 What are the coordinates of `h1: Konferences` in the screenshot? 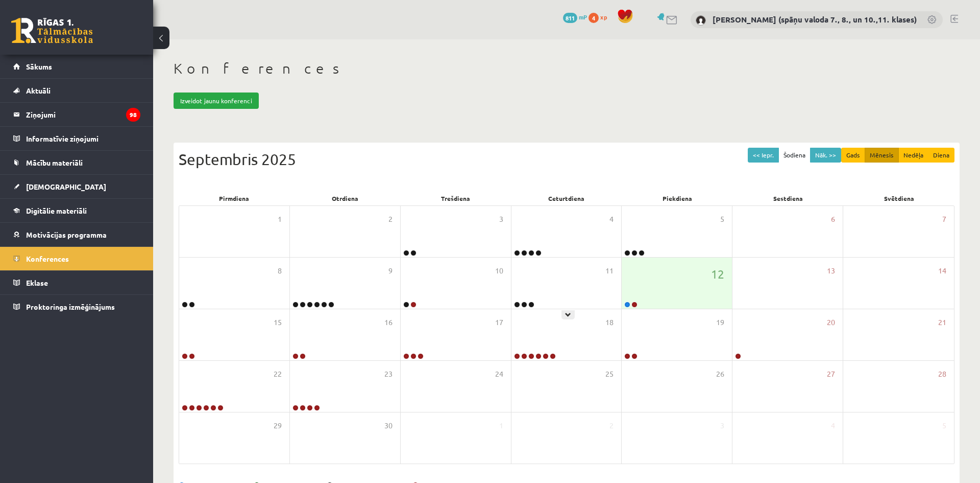 It's located at (567, 69).